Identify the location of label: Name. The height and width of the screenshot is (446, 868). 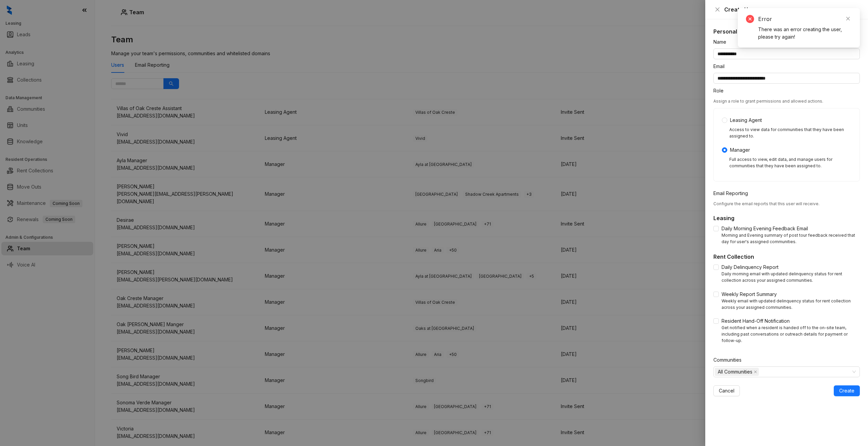
(722, 42).